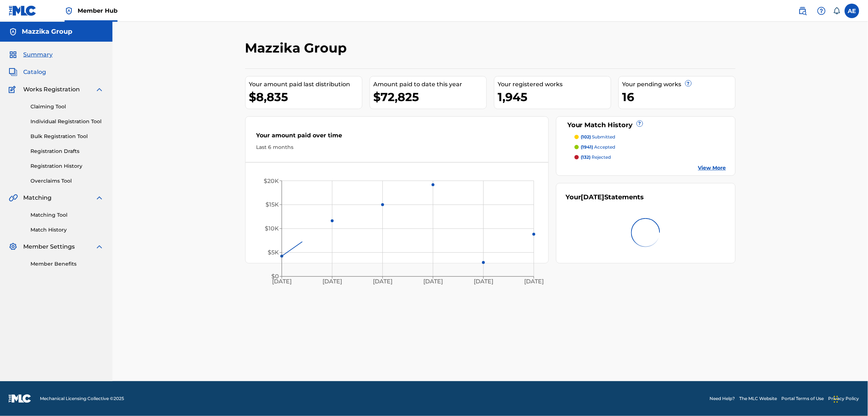  What do you see at coordinates (598, 137) in the screenshot?
I see `p: submitted` at bounding box center [598, 137].